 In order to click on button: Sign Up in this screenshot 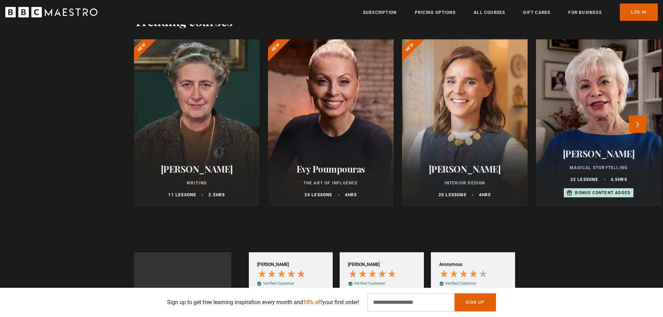, I will do `click(475, 302)`.